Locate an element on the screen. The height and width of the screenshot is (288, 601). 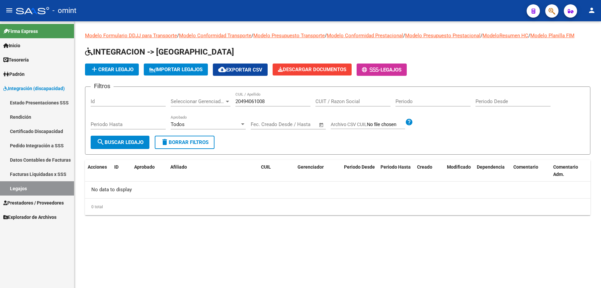
button: -Legajos is located at coordinates (381, 69).